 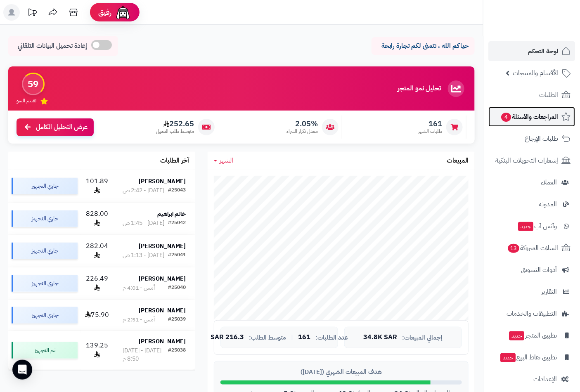 I want to click on a: المدونة, so click(x=531, y=204).